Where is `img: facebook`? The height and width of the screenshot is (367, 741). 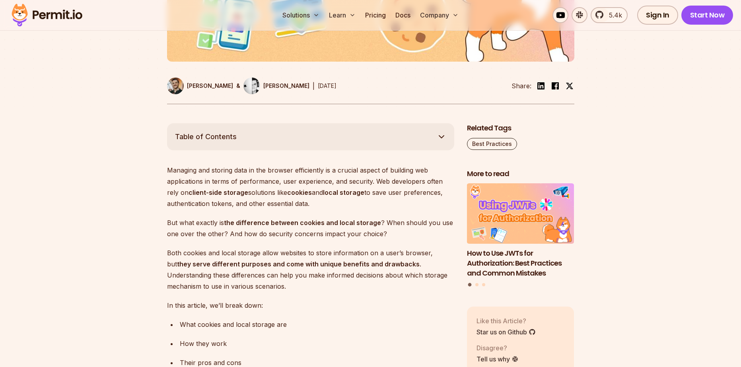
img: facebook is located at coordinates (556, 86).